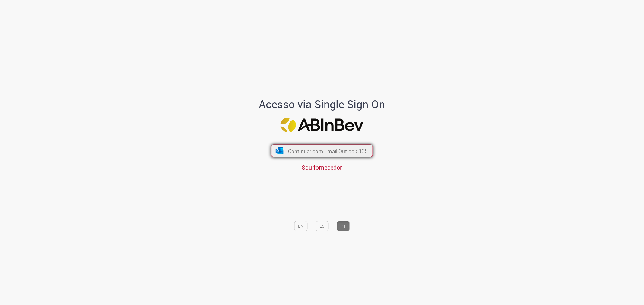 This screenshot has height=305, width=644. Describe the element at coordinates (322, 167) in the screenshot. I see `a: Sou fornecedor` at that location.